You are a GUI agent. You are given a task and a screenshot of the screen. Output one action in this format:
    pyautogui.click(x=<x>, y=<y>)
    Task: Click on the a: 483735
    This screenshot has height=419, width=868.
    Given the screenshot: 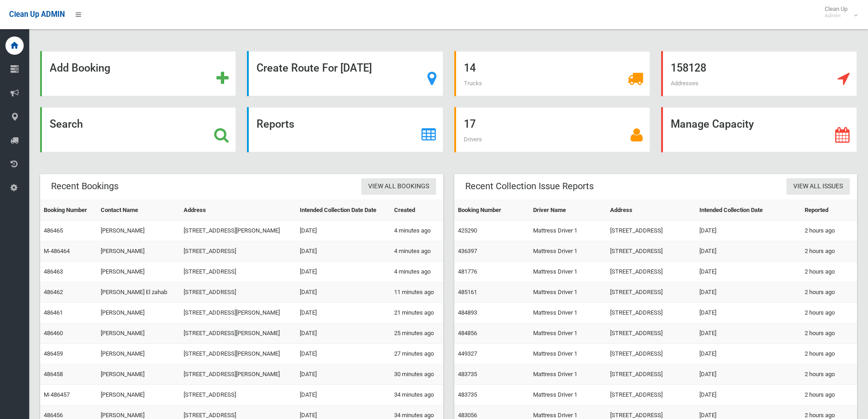 What is the action you would take?
    pyautogui.click(x=467, y=394)
    